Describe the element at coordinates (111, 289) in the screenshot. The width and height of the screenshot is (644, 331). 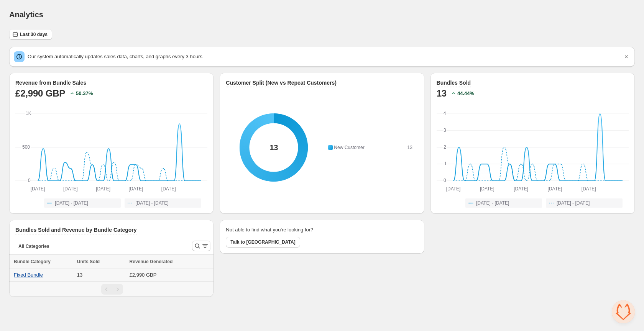
I see `nav: Pagination` at that location.